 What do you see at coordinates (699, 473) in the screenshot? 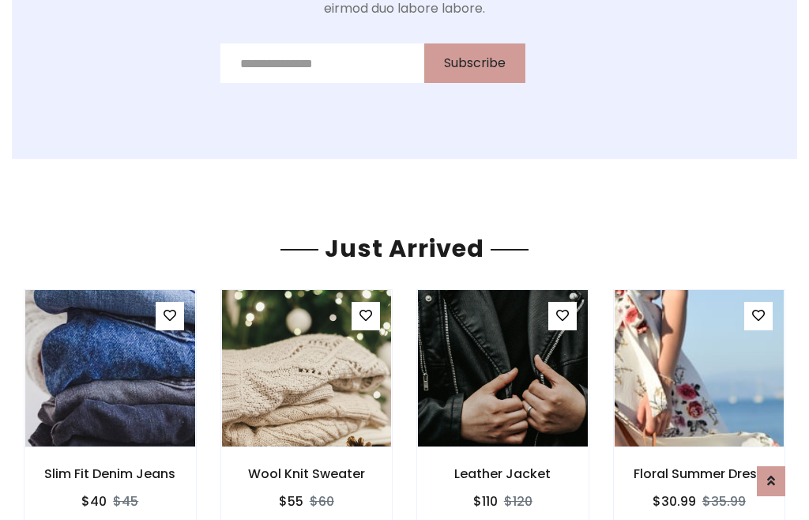
I see `h6: Floral Summer Dress` at bounding box center [699, 473].